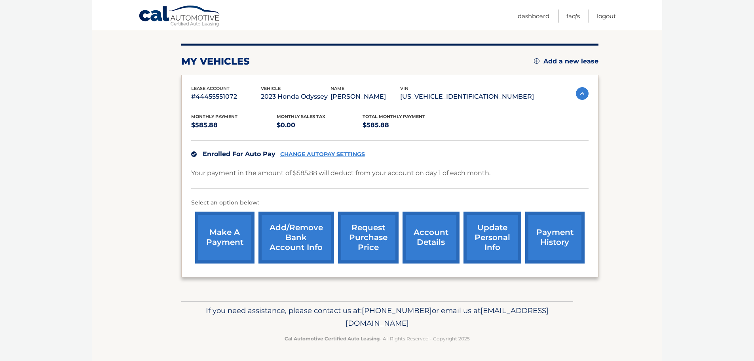  Describe the element at coordinates (377, 317) in the screenshot. I see `p: If you need assistance, please contact us at: or email us at` at that location.